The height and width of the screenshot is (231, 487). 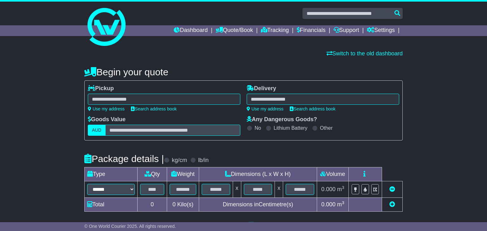 What do you see at coordinates (152, 175) in the screenshot?
I see `td: Qty` at bounding box center [152, 175].